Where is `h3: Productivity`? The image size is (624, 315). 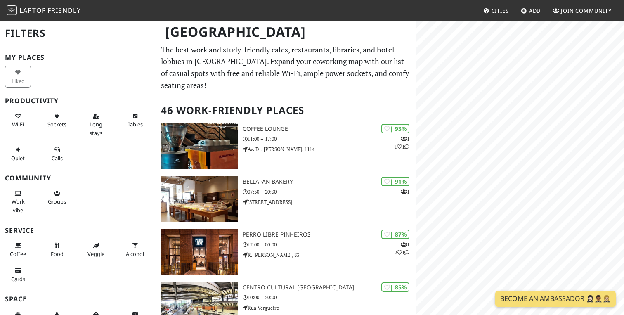 h3: Productivity is located at coordinates (78, 101).